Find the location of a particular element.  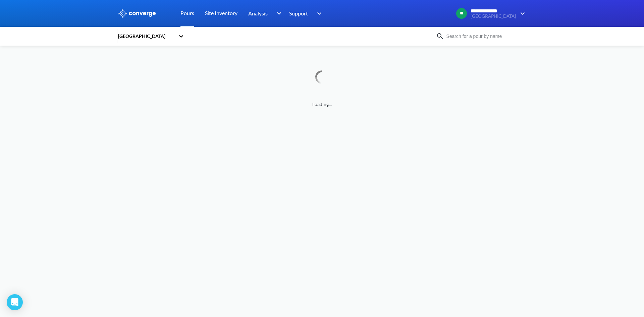

span: Loading... is located at coordinates (322, 104).